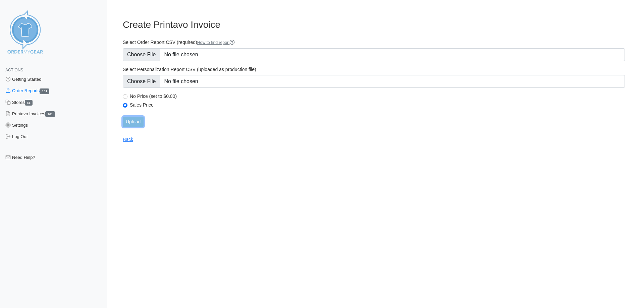  What do you see at coordinates (14, 70) in the screenshot?
I see `span: Actions` at bounding box center [14, 70].